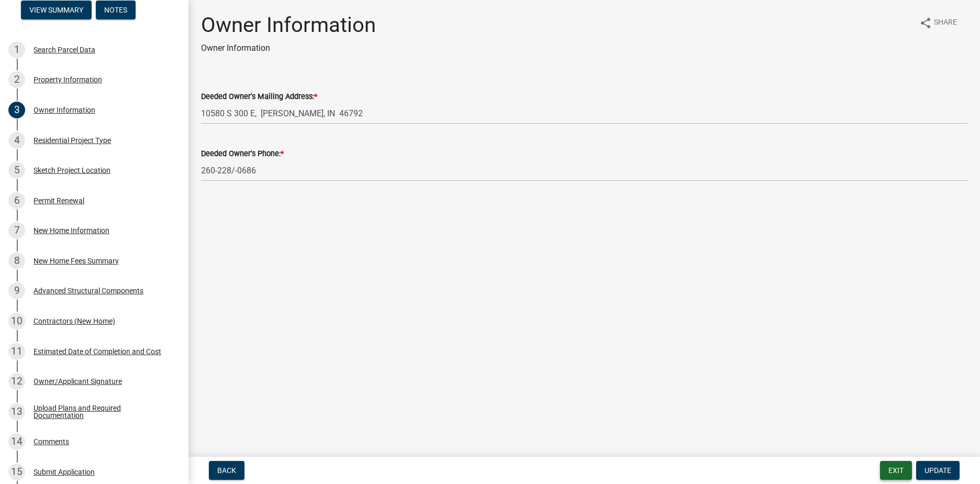 This screenshot has width=980, height=484. I want to click on div: 13, so click(17, 412).